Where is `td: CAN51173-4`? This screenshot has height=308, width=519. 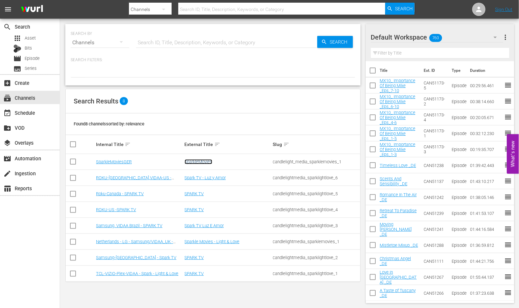 td: CAN51173-4 is located at coordinates (435, 118).